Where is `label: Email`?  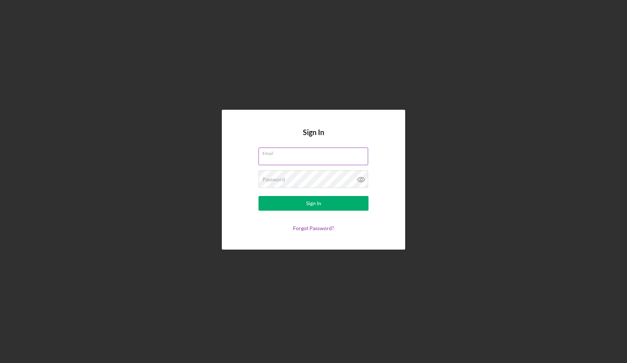
label: Email is located at coordinates (315, 152).